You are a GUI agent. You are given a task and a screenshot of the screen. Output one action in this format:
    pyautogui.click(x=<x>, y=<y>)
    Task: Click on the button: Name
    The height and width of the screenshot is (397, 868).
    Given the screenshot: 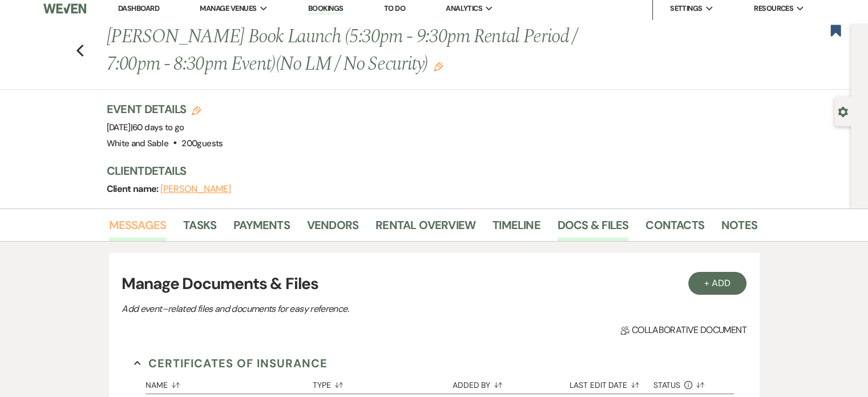 What is the action you would take?
    pyautogui.click(x=229, y=383)
    